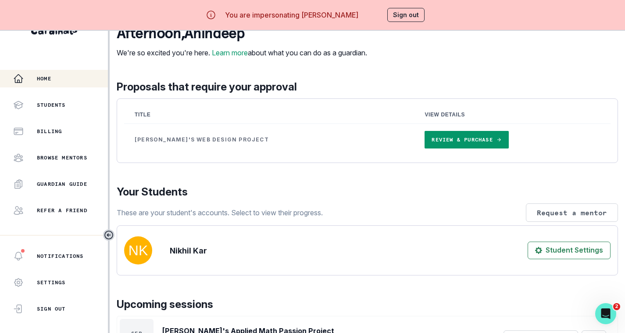  What do you see at coordinates (230, 53) in the screenshot?
I see `a: Learn more` at bounding box center [230, 53].